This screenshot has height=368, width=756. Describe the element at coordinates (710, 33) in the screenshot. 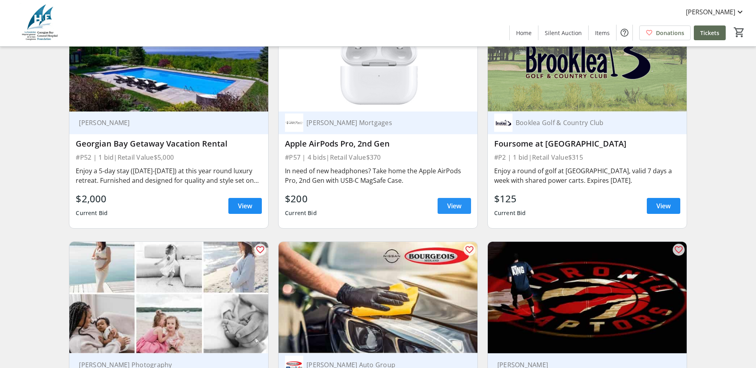

I see `span: Tickets` at that location.